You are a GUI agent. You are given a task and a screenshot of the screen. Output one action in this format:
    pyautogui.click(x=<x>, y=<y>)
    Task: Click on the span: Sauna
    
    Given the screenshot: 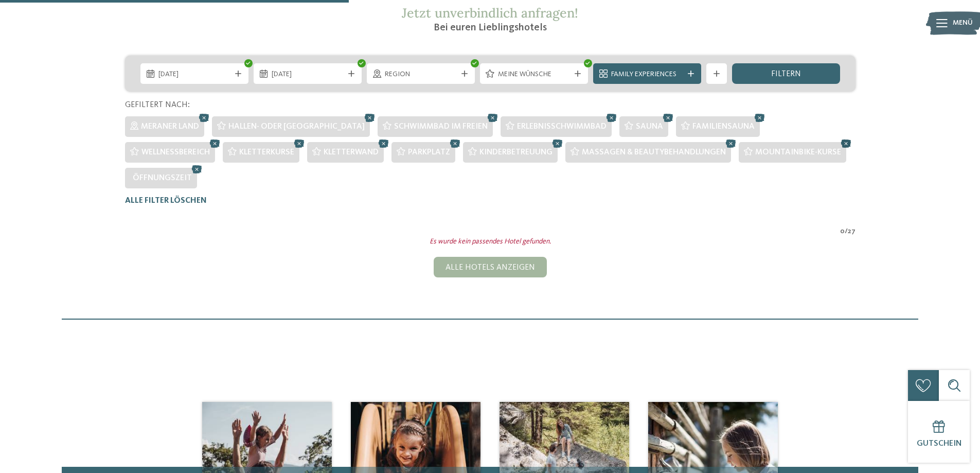 What is the action you would take?
    pyautogui.click(x=649, y=127)
    